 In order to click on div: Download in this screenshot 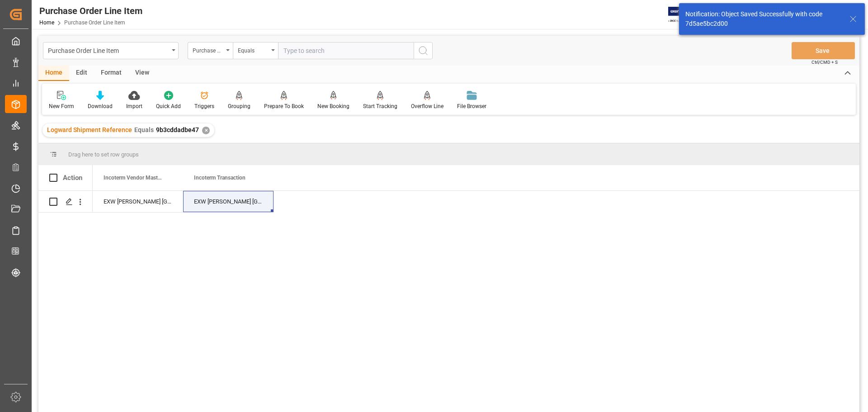, I will do `click(100, 106)`.